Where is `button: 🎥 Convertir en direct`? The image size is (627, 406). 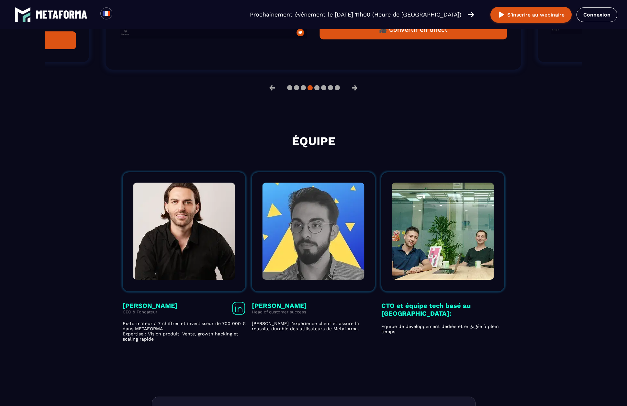 button: 🎥 Convertir en direct is located at coordinates (413, 29).